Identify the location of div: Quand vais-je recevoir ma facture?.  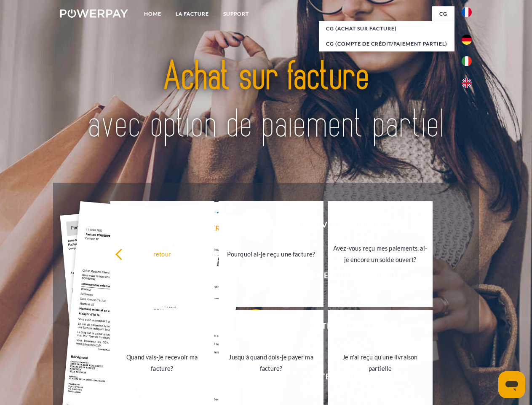
(162, 363).